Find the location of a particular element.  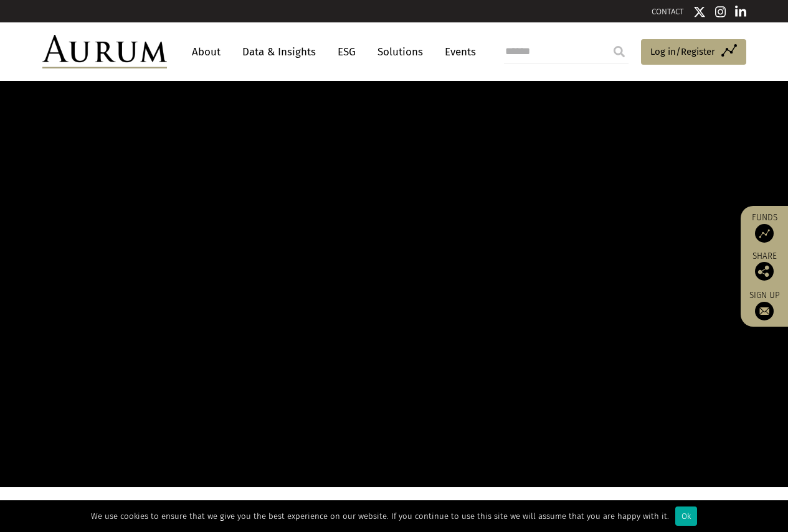

img: Twitter icon is located at coordinates (699, 12).